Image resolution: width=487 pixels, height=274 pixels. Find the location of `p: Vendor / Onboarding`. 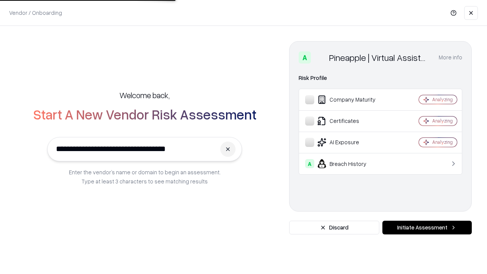

p: Vendor / Onboarding is located at coordinates (35, 13).